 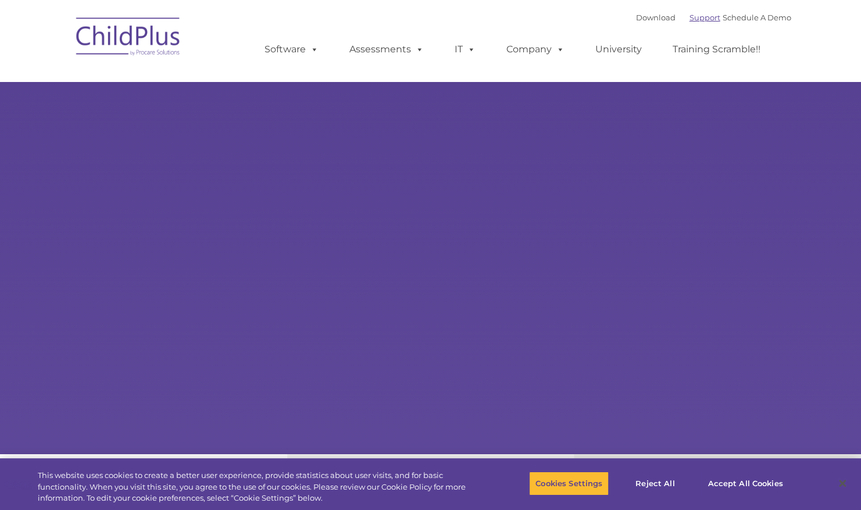 What do you see at coordinates (256, 487) in the screenshot?
I see `div: This website uses cookies to create a better user experience, provide statistics about user visit...` at bounding box center [256, 487].